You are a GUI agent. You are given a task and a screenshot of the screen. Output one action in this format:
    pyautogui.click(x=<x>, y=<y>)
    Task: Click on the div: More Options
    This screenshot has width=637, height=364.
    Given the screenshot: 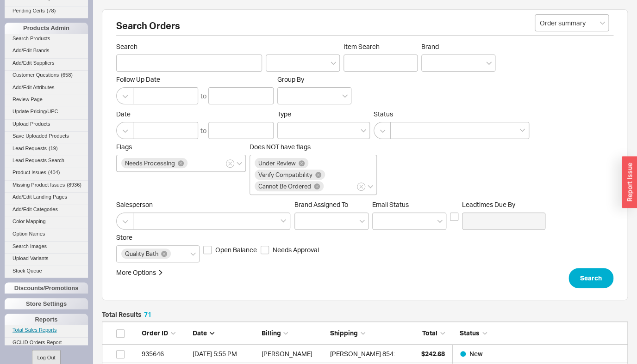 What is the action you would take?
    pyautogui.click(x=136, y=273)
    